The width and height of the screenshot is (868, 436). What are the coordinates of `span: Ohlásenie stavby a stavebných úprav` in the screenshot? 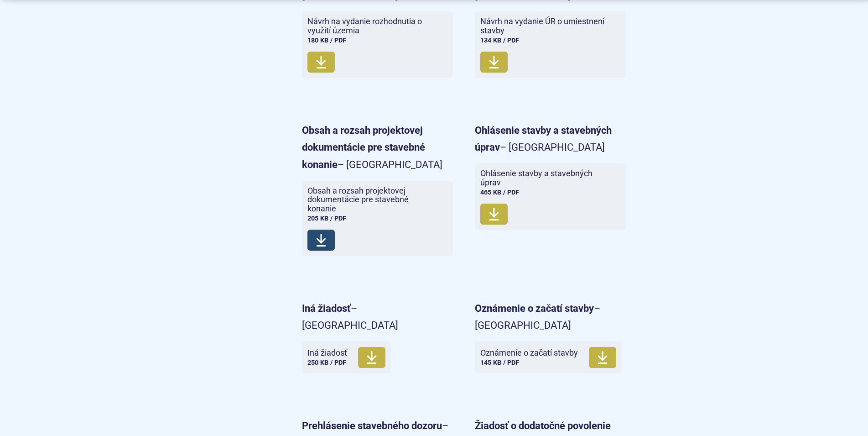 It's located at (545, 178).